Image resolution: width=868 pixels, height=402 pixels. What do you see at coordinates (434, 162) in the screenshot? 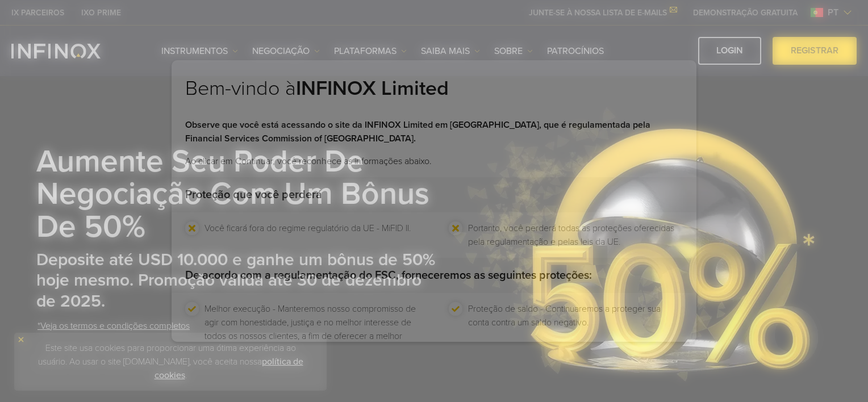
I see `p: Ao clicar em Continuar, você reconhece as informações abaixo.` at bounding box center [434, 162].